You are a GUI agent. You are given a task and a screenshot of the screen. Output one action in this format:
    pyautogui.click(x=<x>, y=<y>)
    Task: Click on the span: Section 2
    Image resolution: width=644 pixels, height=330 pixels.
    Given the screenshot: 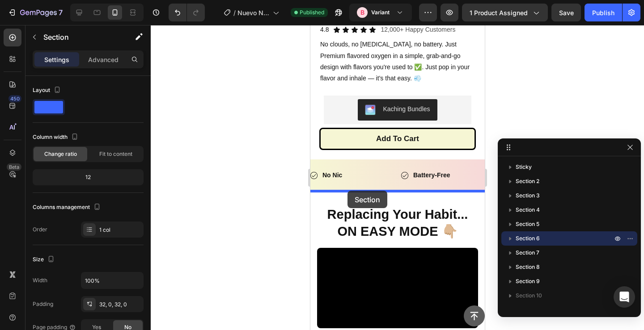 What is the action you would take?
    pyautogui.click(x=528, y=181)
    